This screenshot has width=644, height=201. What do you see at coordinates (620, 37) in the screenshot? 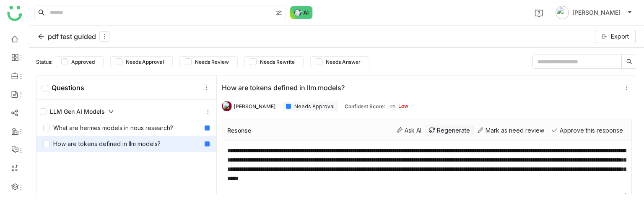
I see `span: Export` at bounding box center [620, 37].